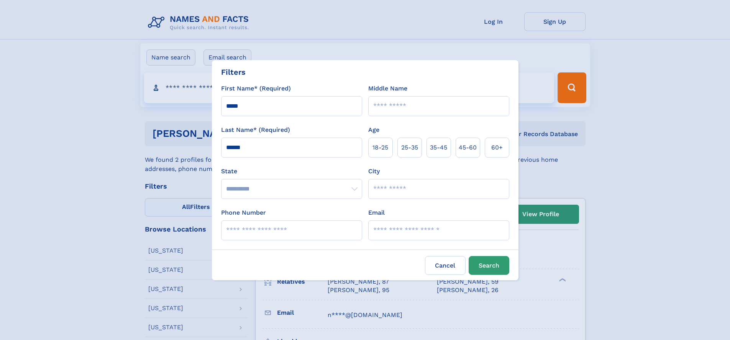 This screenshot has width=730, height=340. What do you see at coordinates (497, 147) in the screenshot?
I see `span: 60+` at bounding box center [497, 147].